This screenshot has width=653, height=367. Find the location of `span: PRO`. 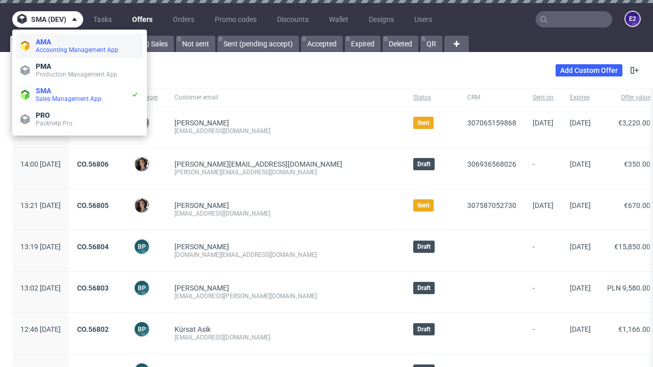

span: PRO is located at coordinates (43, 115).